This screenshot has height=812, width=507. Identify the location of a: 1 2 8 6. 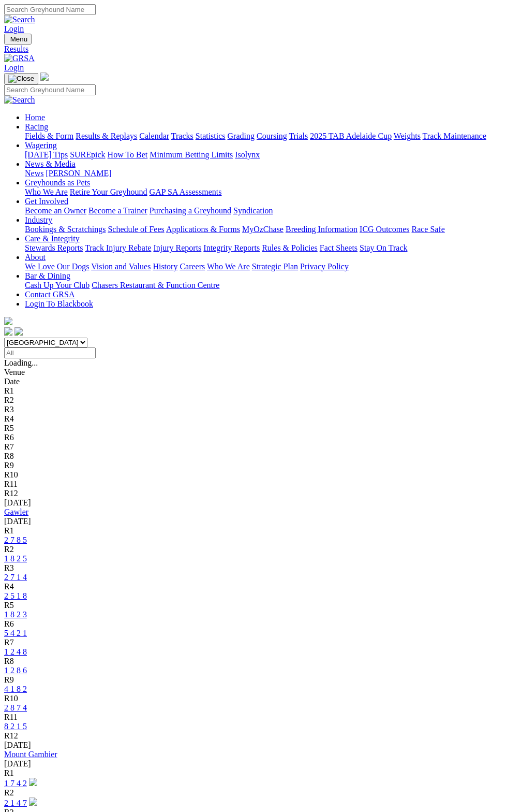
(15, 671).